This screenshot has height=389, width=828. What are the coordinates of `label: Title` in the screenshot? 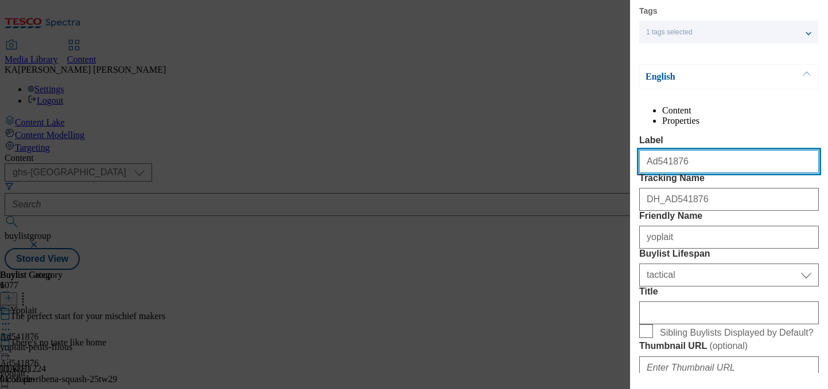 It's located at (728, 292).